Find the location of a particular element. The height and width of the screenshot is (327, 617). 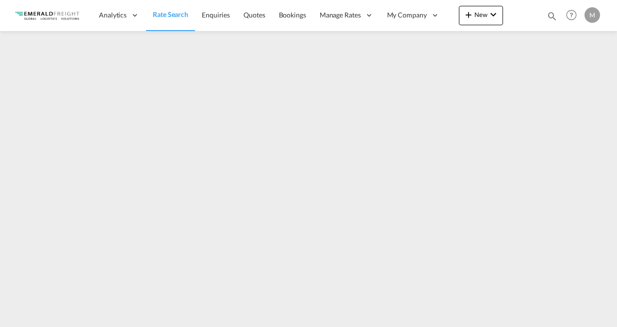

div: icon-magnify is located at coordinates (552, 18).